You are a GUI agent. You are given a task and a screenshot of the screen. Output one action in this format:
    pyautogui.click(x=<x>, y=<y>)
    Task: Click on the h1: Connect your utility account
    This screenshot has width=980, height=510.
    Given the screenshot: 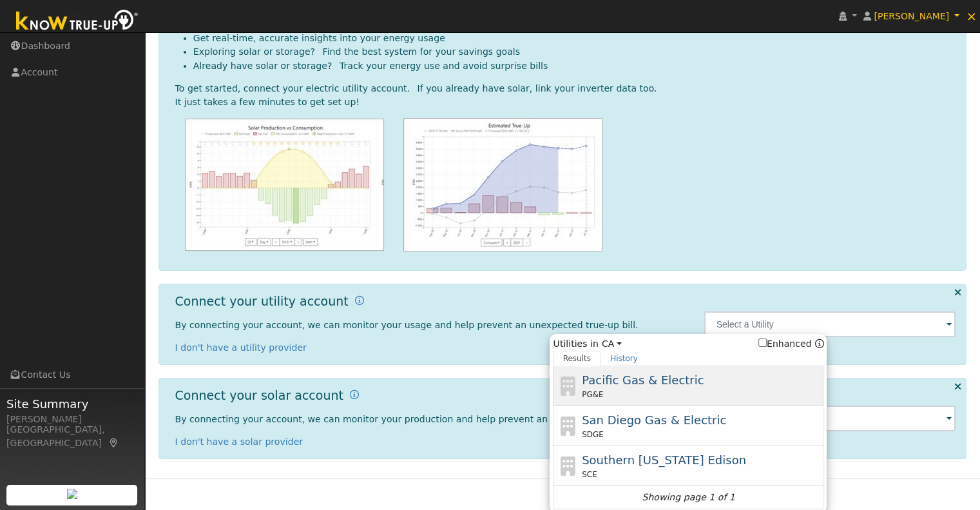 What is the action you would take?
    pyautogui.click(x=262, y=301)
    